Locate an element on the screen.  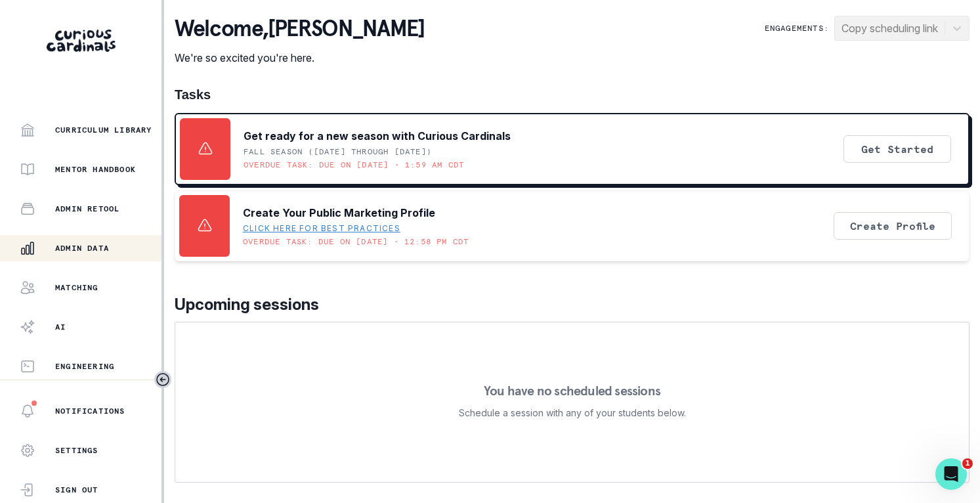
p: Admin Data is located at coordinates (82, 249).